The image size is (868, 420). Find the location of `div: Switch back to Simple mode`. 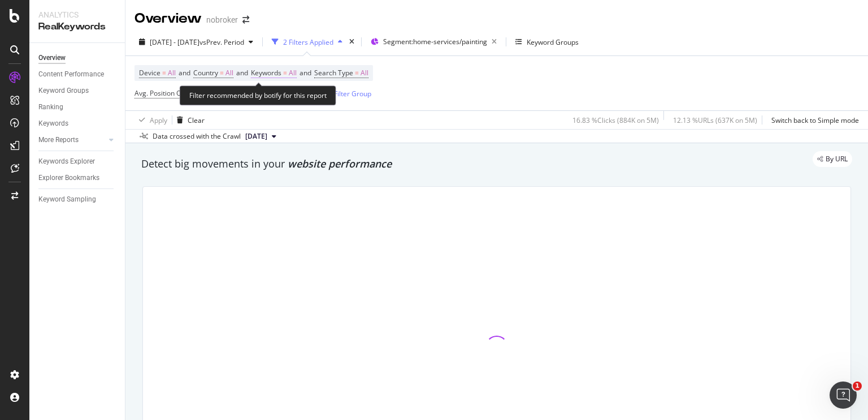

div: Switch back to Simple mode is located at coordinates (815, 120).